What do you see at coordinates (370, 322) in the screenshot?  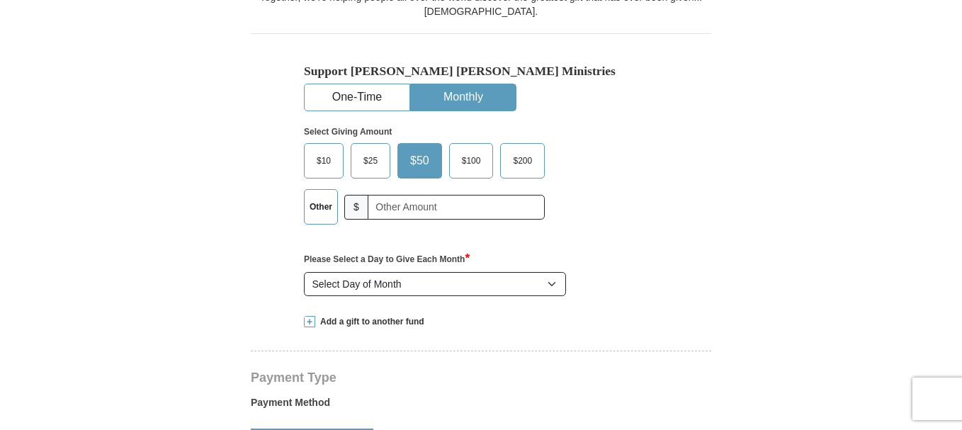 I see `span: Add a gift to another fund` at bounding box center [370, 322].